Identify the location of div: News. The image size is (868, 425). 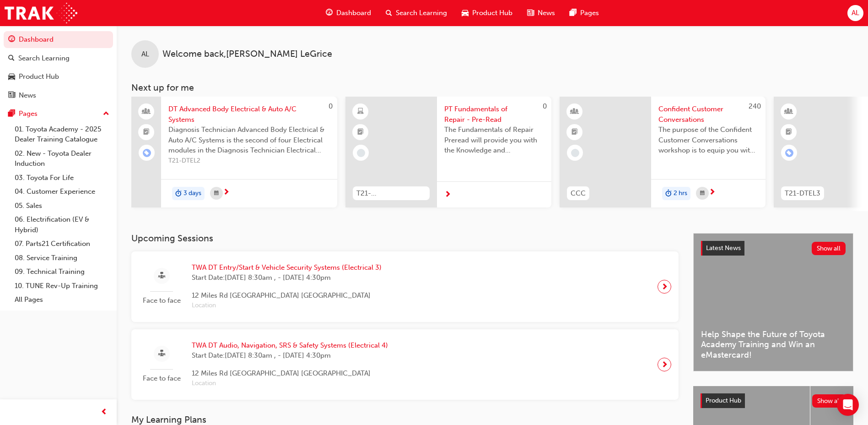
(27, 95).